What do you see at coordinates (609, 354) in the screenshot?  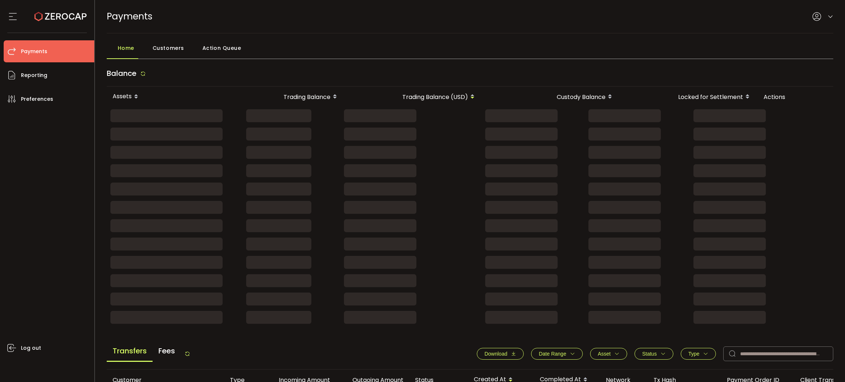 I see `button: Asset` at bounding box center [609, 354].